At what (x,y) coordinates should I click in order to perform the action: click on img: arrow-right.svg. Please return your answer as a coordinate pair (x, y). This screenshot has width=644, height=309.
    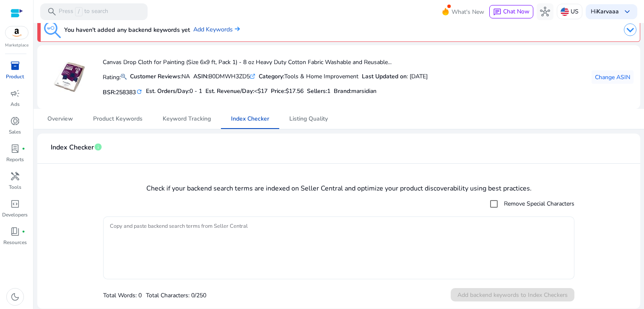
    Looking at the image, I should click on (236, 29).